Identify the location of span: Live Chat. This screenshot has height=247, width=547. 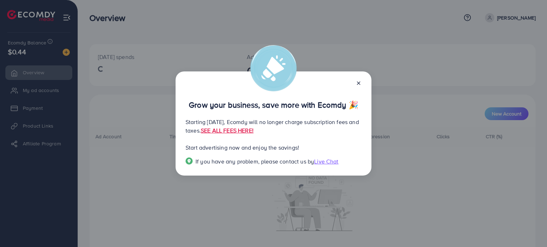
(326, 162).